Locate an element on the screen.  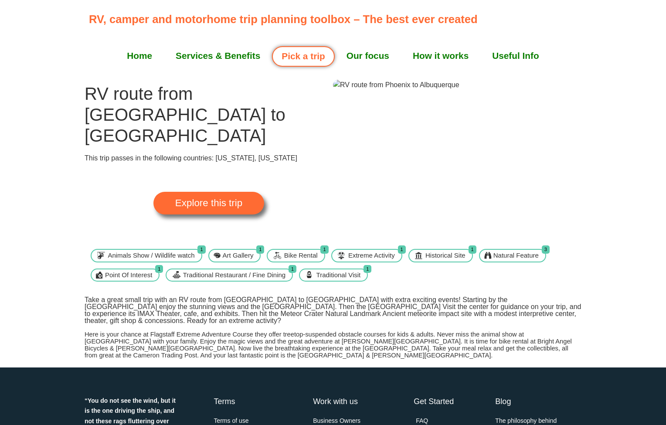
a: Pick a trip is located at coordinates (303, 56).